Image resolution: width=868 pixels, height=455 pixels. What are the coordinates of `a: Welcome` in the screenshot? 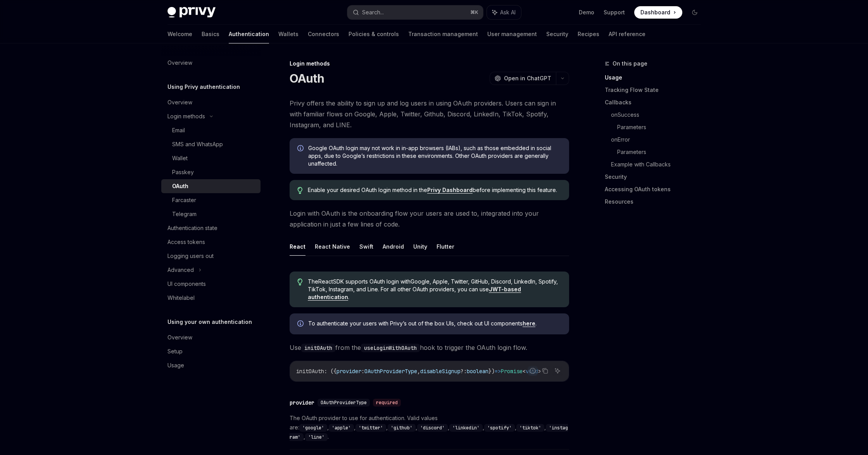 It's located at (180, 34).